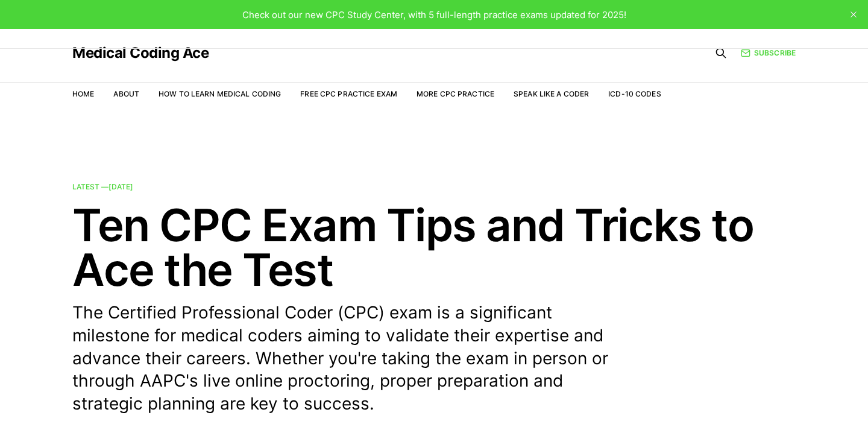  What do you see at coordinates (102, 187) in the screenshot?
I see `span: Latest —` at bounding box center [102, 187].